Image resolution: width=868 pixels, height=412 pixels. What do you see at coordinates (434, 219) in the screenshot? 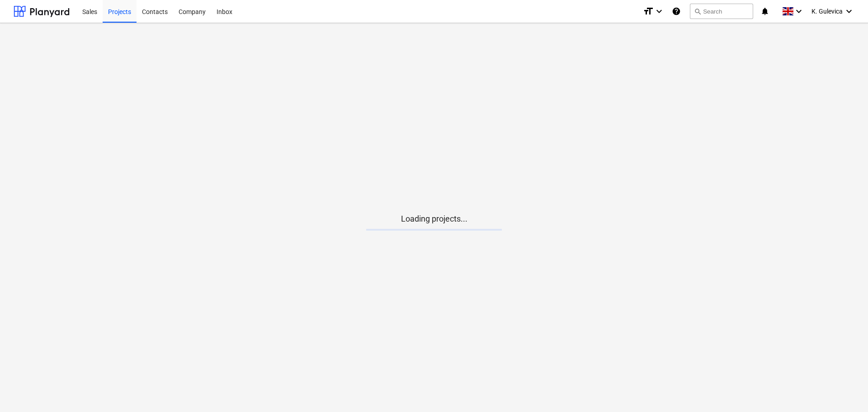
I see `p: Loading projects...` at bounding box center [434, 219].